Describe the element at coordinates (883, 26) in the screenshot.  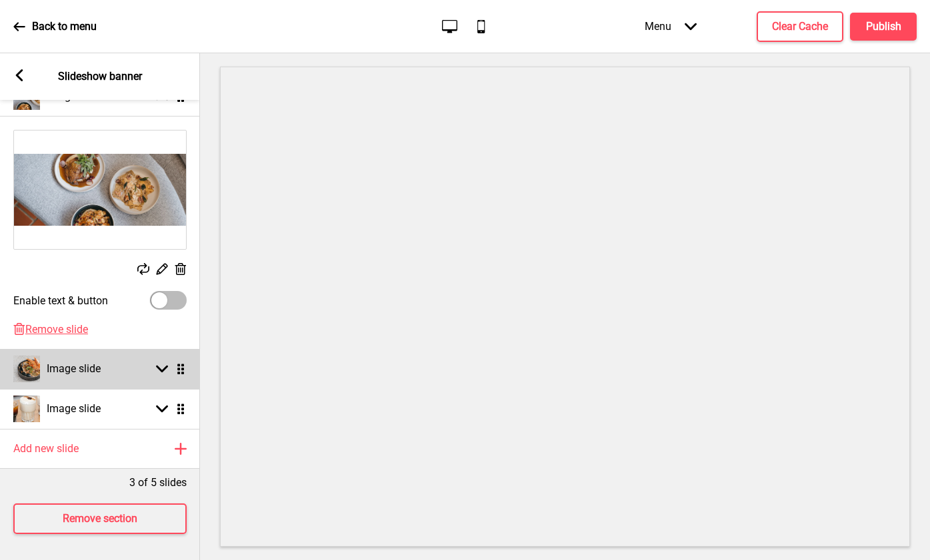
I see `button: Publish` at that location.